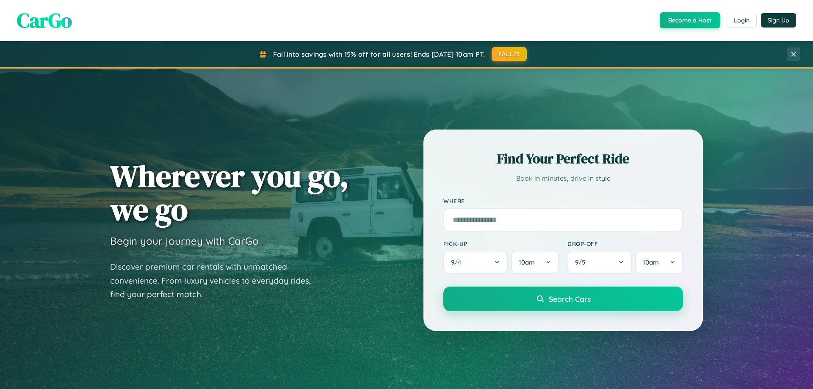  I want to click on button: 9/4, so click(475, 262).